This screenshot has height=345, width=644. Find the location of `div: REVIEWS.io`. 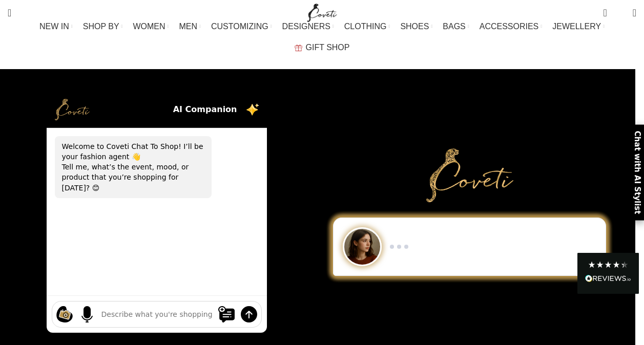

div: REVIEWS.io is located at coordinates (608, 279).